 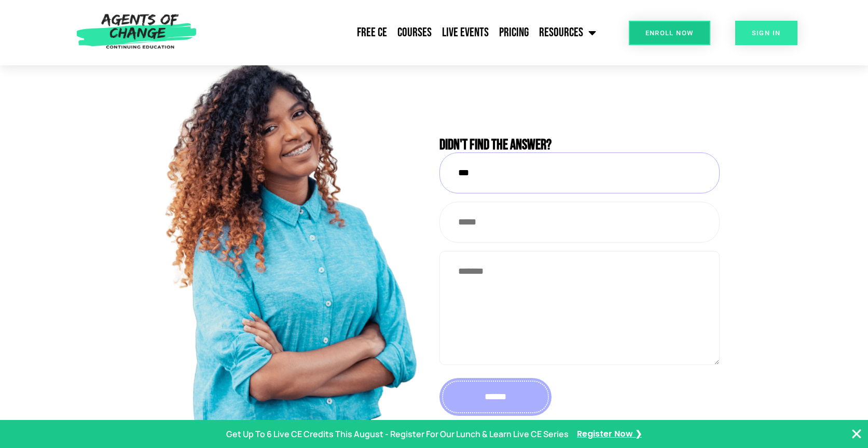 What do you see at coordinates (372, 32) in the screenshot?
I see `a: Free CE` at bounding box center [372, 32].